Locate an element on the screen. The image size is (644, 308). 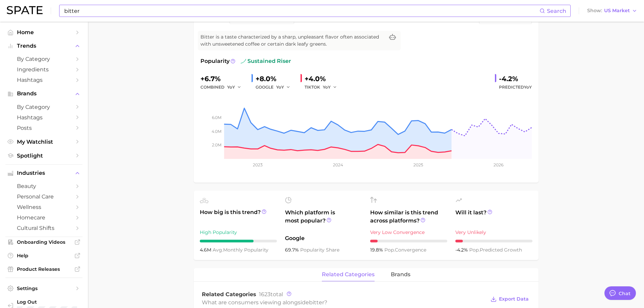
span: bitter is located at coordinates (317, 302).